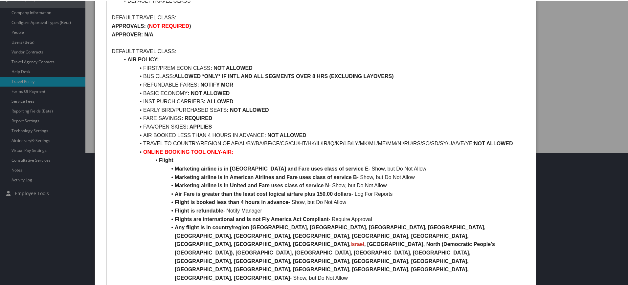  I want to click on strong: Israel, so click(357, 244).